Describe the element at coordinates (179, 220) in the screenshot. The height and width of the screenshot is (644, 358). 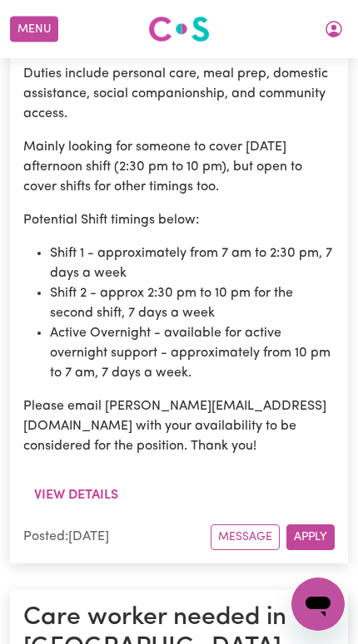
I see `p: Potential Shift timings below:` at that location.